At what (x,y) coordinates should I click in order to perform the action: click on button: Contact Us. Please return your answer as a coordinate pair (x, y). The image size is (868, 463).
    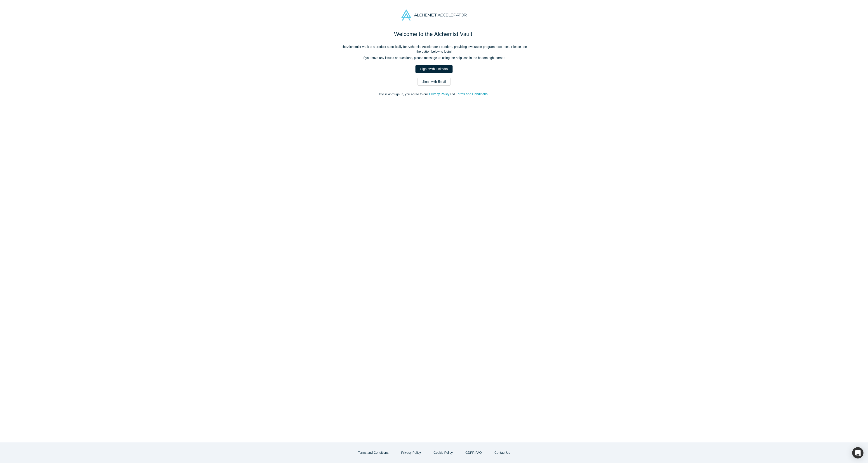
    Looking at the image, I should click on (502, 453).